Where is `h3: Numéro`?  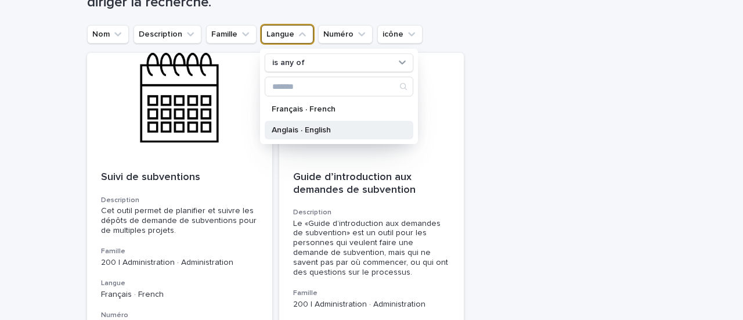
h3: Numéro is located at coordinates (179, 315).